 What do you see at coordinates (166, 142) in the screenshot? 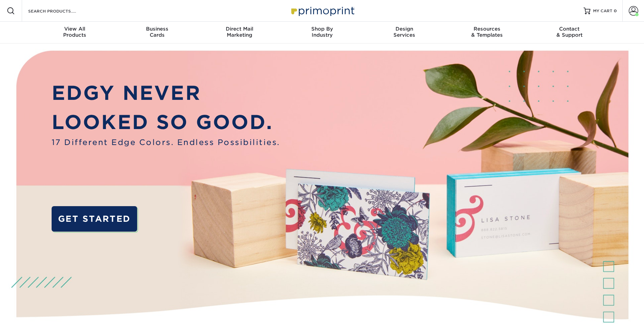
I see `span: 17 Different Edge Colors. Endless Possibilities.` at bounding box center [166, 142].